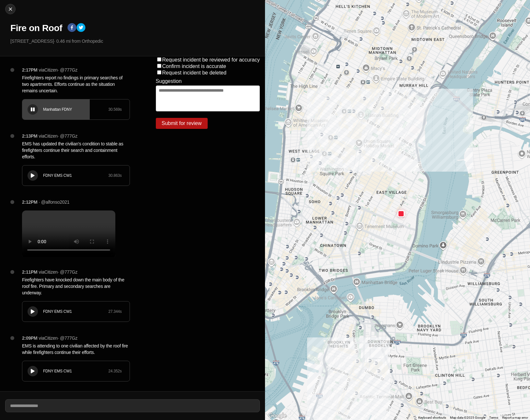  Describe the element at coordinates (515, 417) in the screenshot. I see `a: Report a map error` at that location.